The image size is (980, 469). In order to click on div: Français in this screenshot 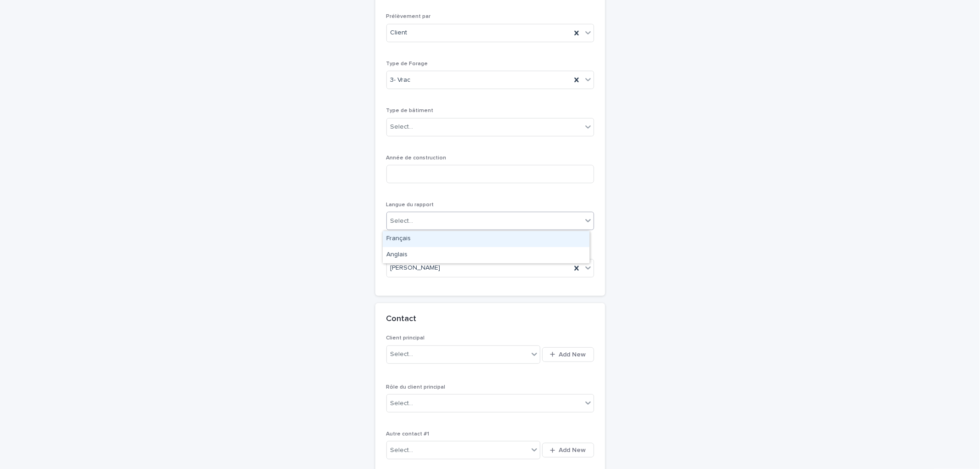, I will do `click(486, 239)`.